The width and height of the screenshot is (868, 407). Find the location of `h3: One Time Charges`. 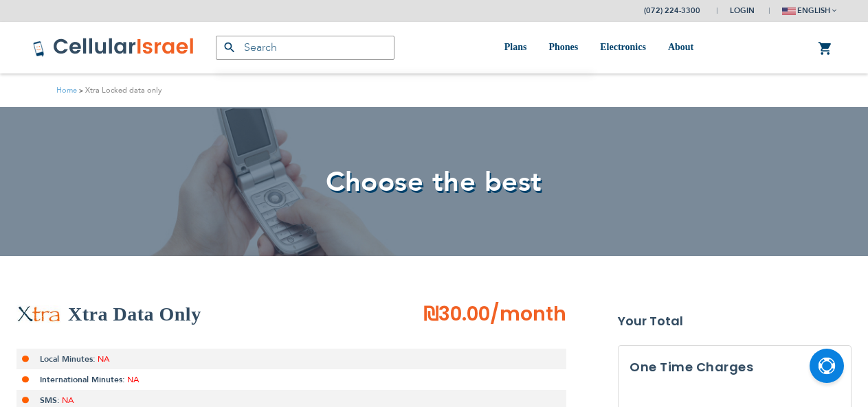

h3: One Time Charges is located at coordinates (735, 367).